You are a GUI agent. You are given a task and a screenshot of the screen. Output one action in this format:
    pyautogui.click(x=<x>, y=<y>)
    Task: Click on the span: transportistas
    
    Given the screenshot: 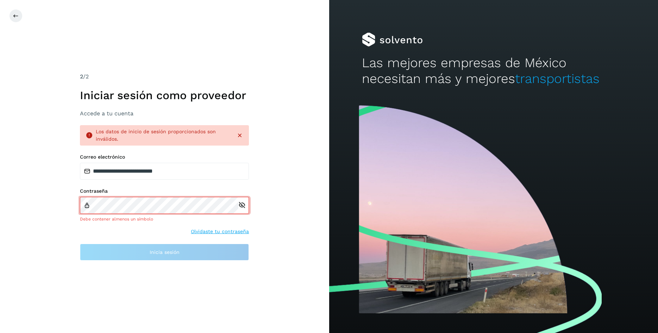 What is the action you would take?
    pyautogui.click(x=557, y=78)
    